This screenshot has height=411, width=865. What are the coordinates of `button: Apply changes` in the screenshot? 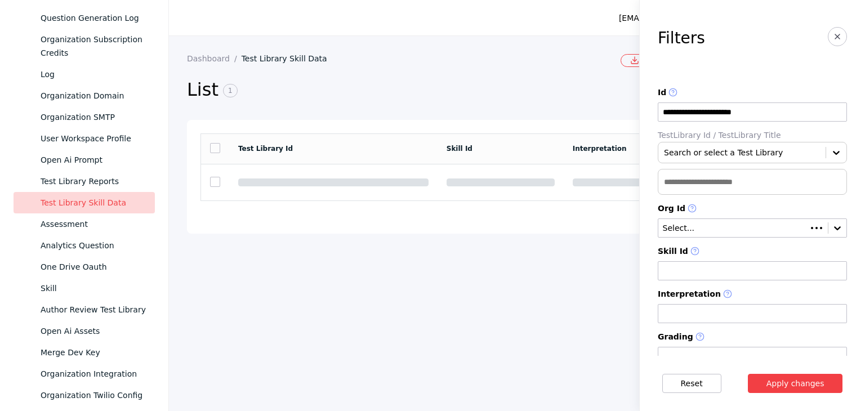 It's located at (795, 384).